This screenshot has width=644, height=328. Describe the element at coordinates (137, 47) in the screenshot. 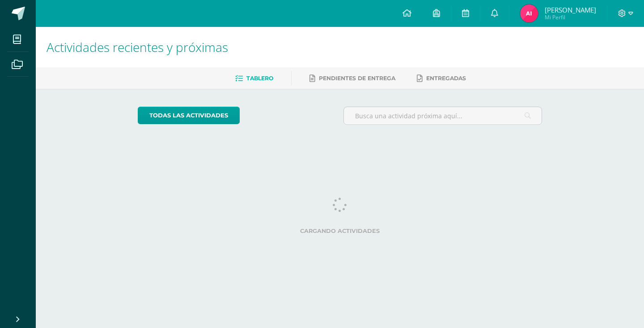

I see `span: Actividades recientes y próximas` at that location.